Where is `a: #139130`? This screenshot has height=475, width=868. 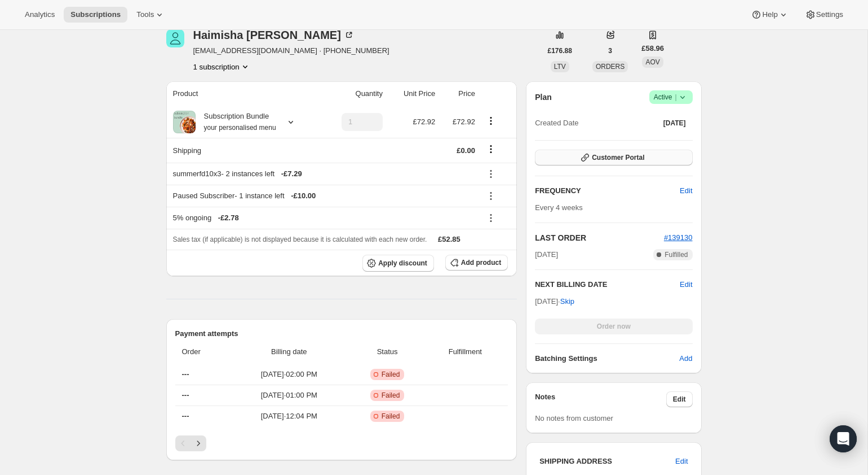 a: #139130 is located at coordinates (678, 238).